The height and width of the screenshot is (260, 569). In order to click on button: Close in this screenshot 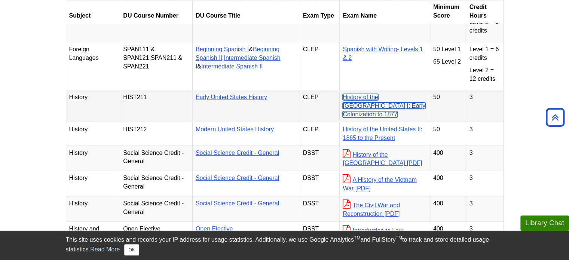, I will do `click(131, 250)`.